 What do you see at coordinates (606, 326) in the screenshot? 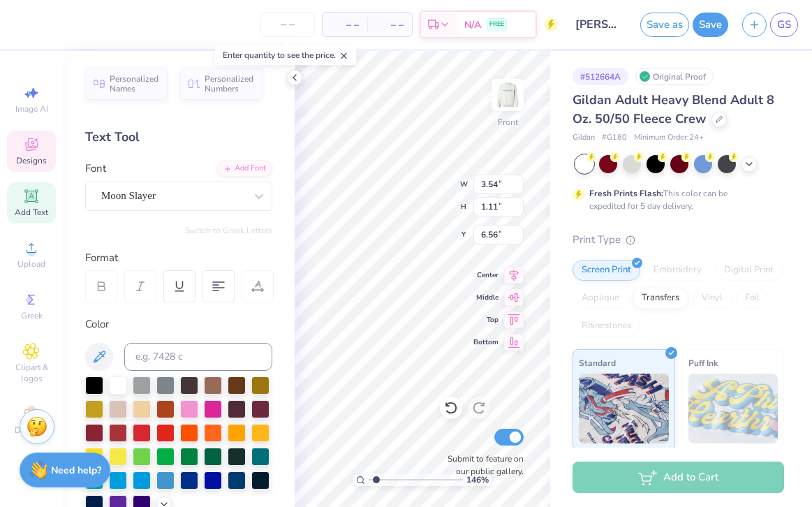
I see `div: Rhinestones` at bounding box center [606, 326].